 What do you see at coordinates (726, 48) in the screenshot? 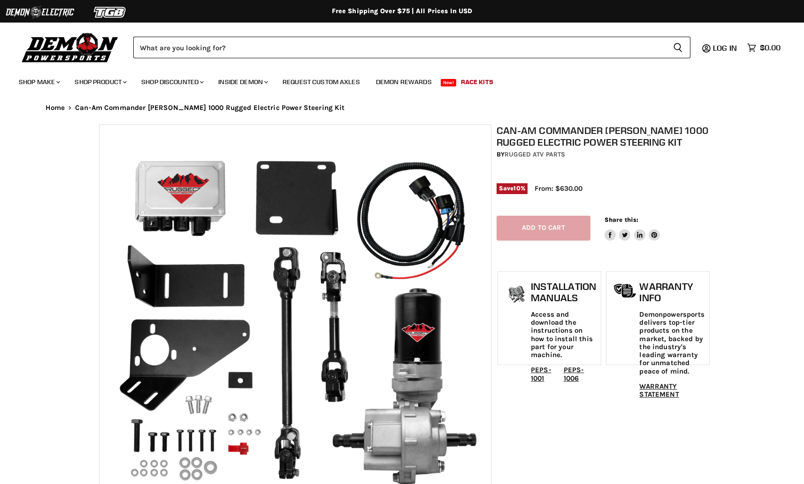
I see `a: Log in` at bounding box center [726, 48].